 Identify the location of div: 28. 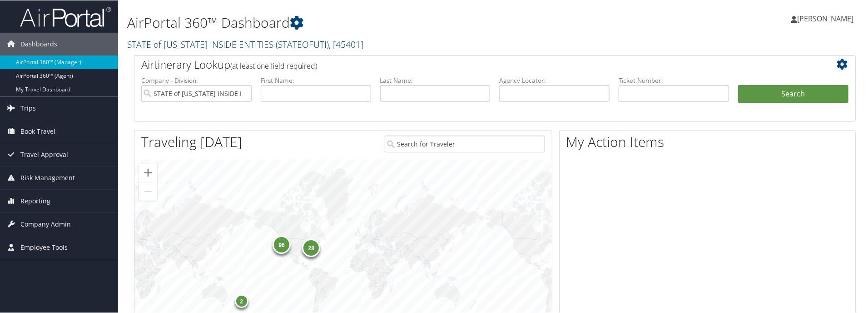
(311, 247).